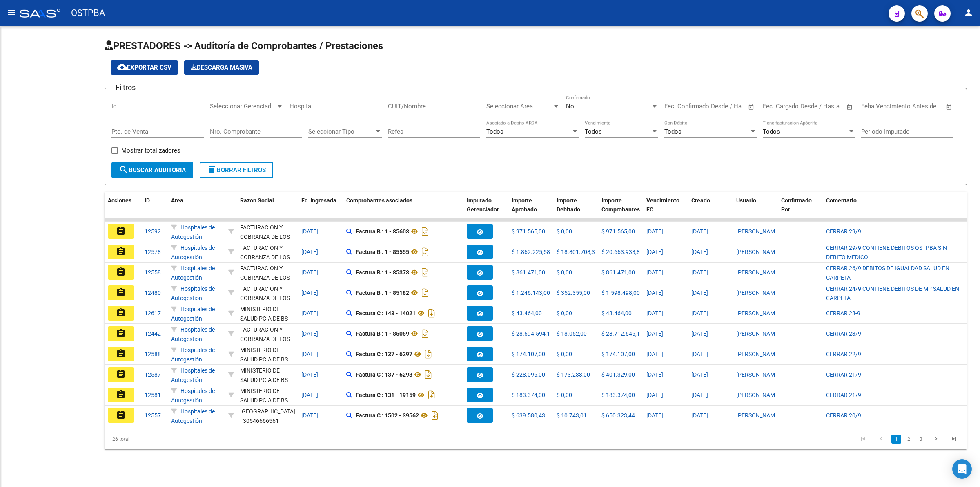 Image resolution: width=980 pixels, height=487 pixels. What do you see at coordinates (197, 210) in the screenshot?
I see `datatable-header-cell: Area` at bounding box center [197, 210].